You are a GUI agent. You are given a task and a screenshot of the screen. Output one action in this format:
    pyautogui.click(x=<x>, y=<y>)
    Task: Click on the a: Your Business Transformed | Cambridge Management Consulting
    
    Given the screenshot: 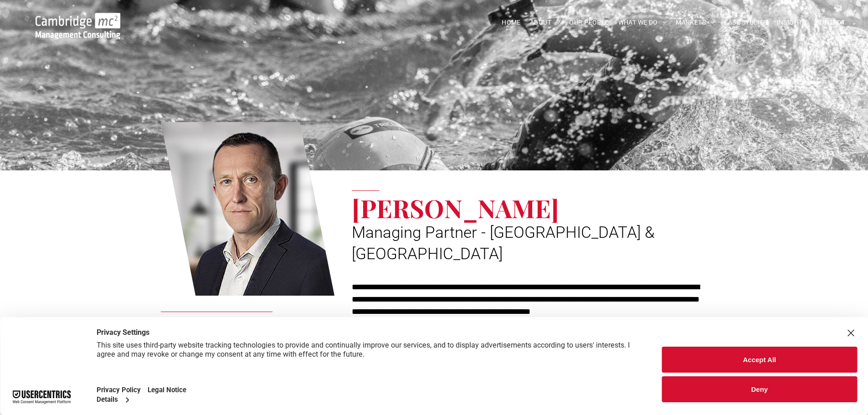 What is the action you would take?
    pyautogui.click(x=78, y=18)
    